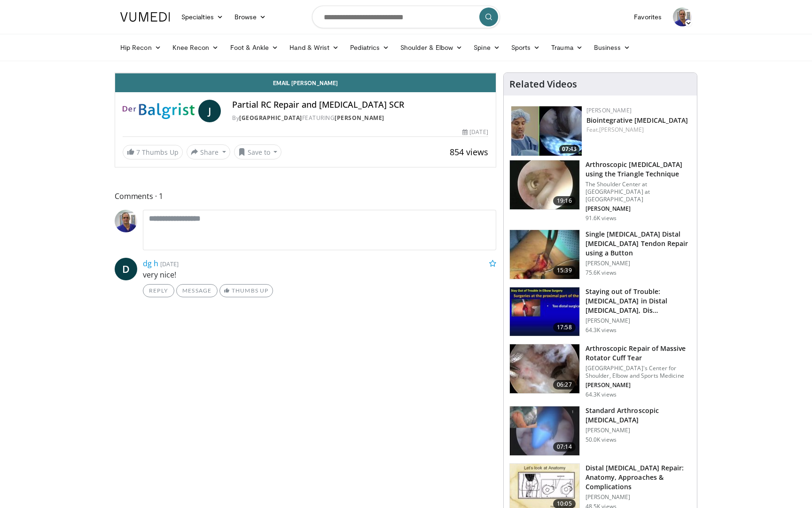  What do you see at coordinates (305, 196) in the screenshot?
I see `span: Comments 1` at bounding box center [305, 196].